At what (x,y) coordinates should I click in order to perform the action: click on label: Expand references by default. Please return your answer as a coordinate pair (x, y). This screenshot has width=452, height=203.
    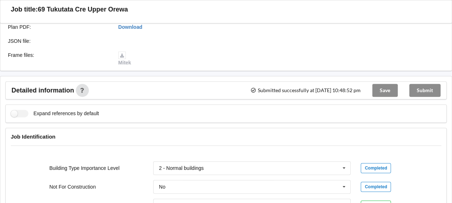
    Looking at the image, I should click on (55, 113).